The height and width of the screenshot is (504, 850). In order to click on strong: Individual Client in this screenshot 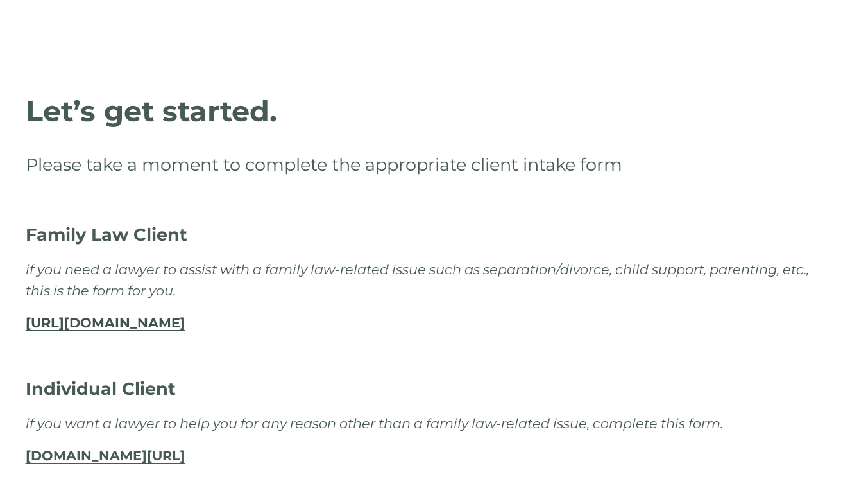, I will do `click(101, 388)`.